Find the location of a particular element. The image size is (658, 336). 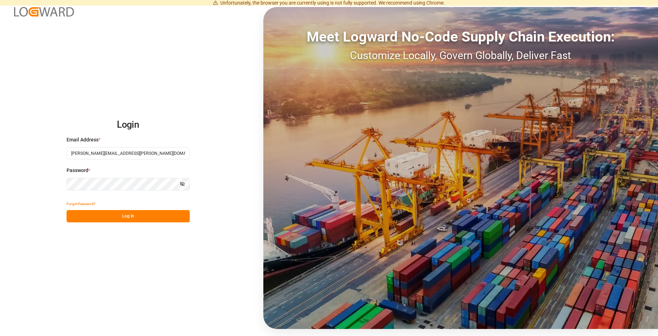

span: Email Address is located at coordinates (82, 140).